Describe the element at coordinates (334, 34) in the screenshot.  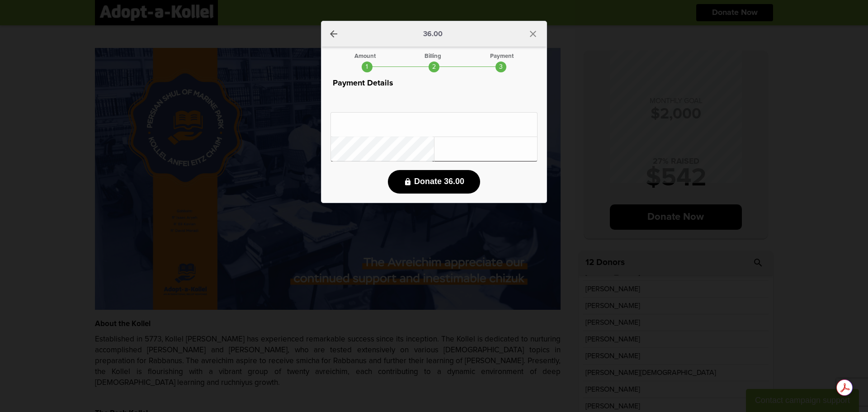
I see `i: arrow_back` at that location.